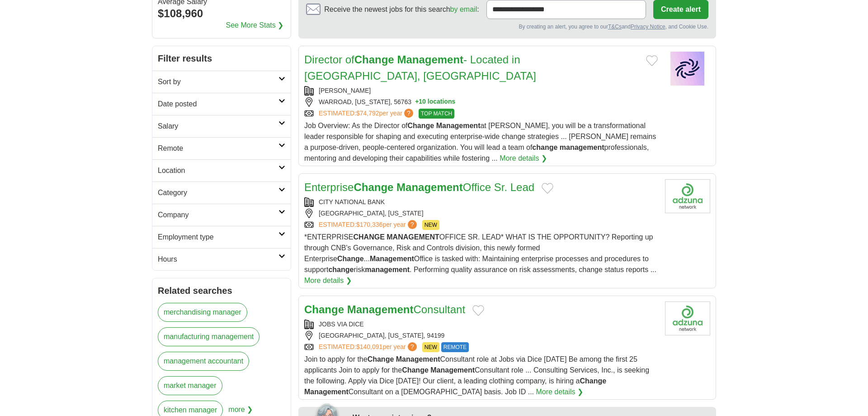 The height and width of the screenshot is (416, 868). What do you see at coordinates (218, 193) in the screenshot?
I see `h2: Category` at bounding box center [218, 193].